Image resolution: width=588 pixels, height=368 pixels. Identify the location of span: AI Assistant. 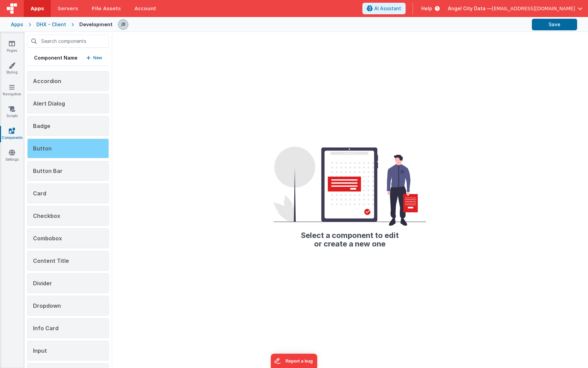
(388, 9).